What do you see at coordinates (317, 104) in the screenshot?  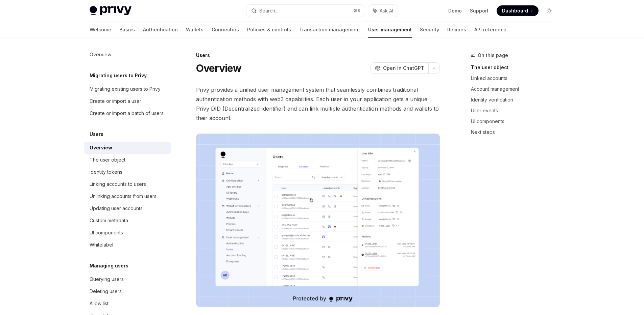 I see `span: Privy provides a unified user management system that seamlessly combines traditional authenticati...` at bounding box center [317, 104].